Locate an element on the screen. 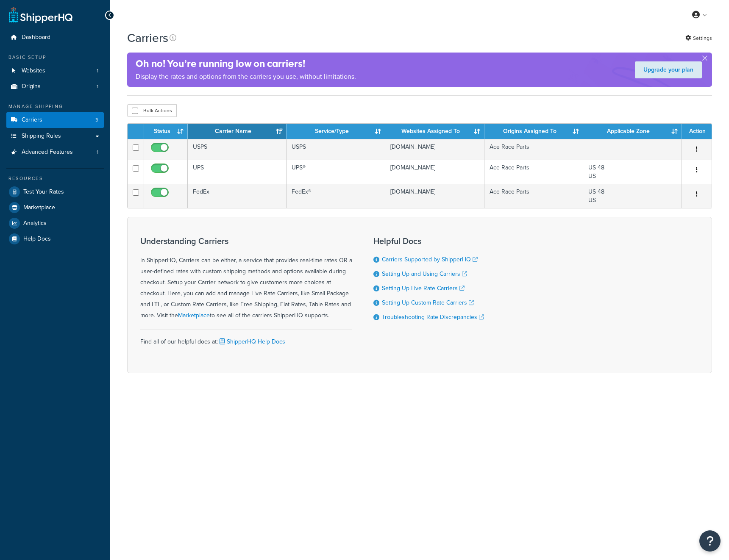 The width and height of the screenshot is (729, 560). a: Shipping Rules is located at coordinates (55, 136).